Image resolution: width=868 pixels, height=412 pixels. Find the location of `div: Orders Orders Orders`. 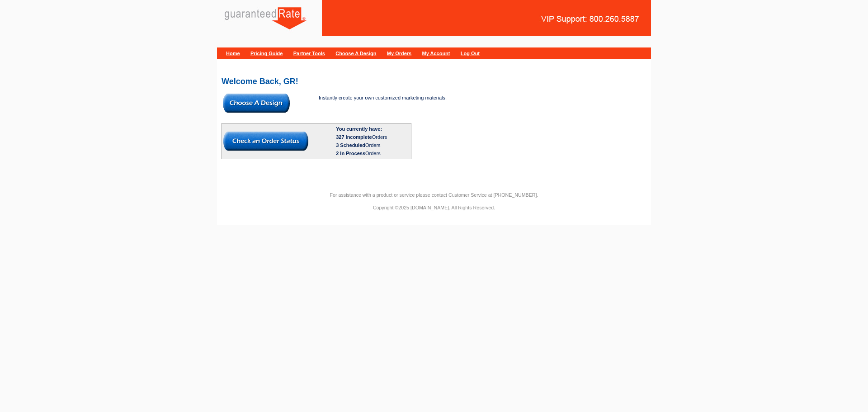

div: Orders Orders Orders is located at coordinates (373, 145).